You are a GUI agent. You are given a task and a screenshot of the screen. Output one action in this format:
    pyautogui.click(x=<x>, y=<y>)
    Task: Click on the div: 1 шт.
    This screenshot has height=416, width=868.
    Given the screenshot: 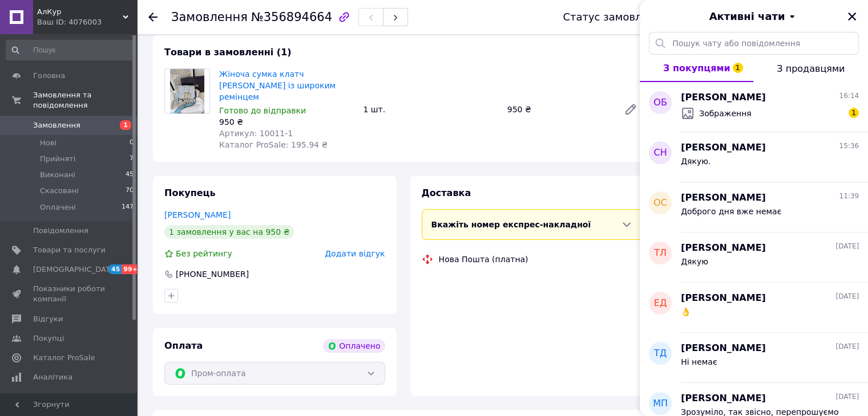 What is the action you would take?
    pyautogui.click(x=430, y=109)
    